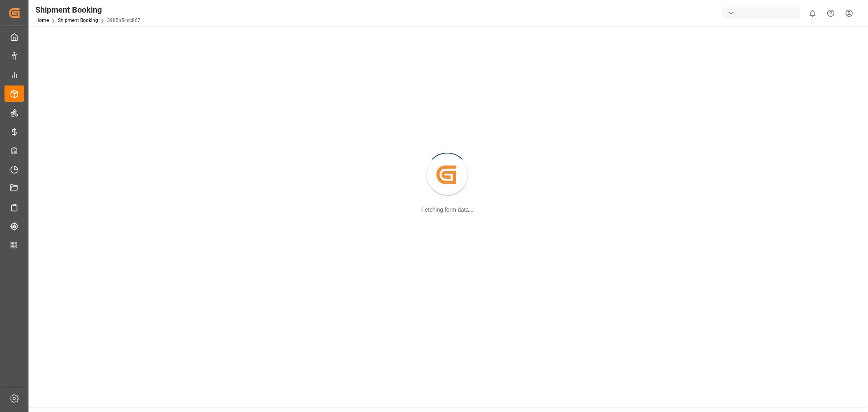 This screenshot has width=868, height=412. What do you see at coordinates (42, 20) in the screenshot?
I see `a: Home` at bounding box center [42, 20].